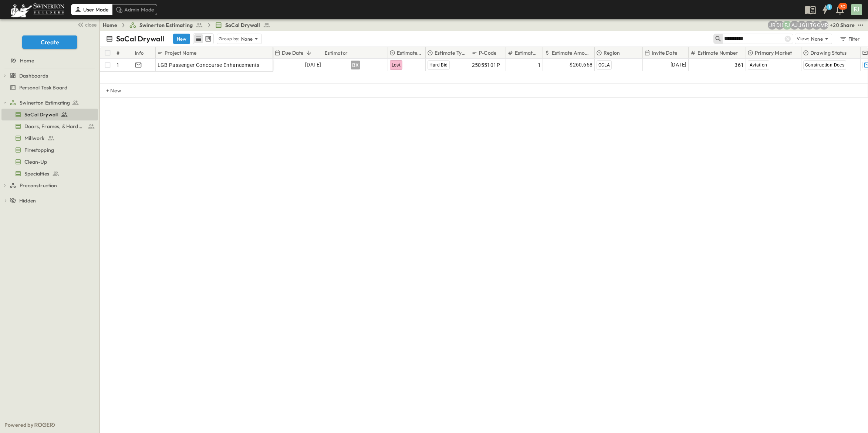 This screenshot has height=433, width=868. What do you see at coordinates (37, 174) in the screenshot?
I see `span: Specialties` at bounding box center [37, 174].